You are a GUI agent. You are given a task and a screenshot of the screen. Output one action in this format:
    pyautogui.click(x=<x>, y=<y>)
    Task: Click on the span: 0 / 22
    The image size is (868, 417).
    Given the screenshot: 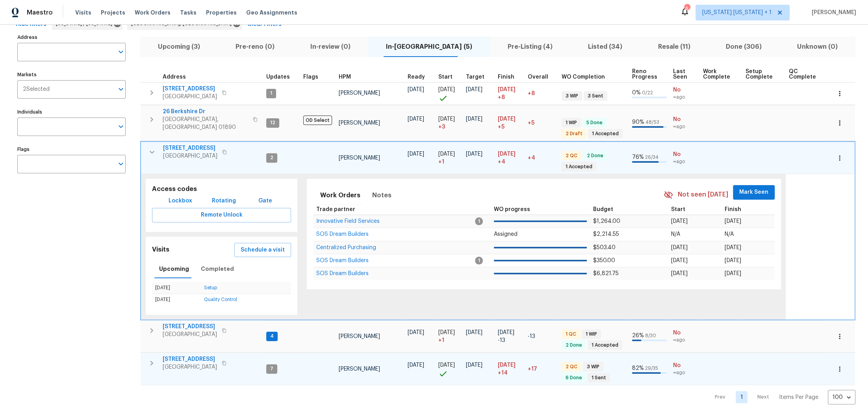 What is the action you would take?
    pyautogui.click(x=647, y=93)
    